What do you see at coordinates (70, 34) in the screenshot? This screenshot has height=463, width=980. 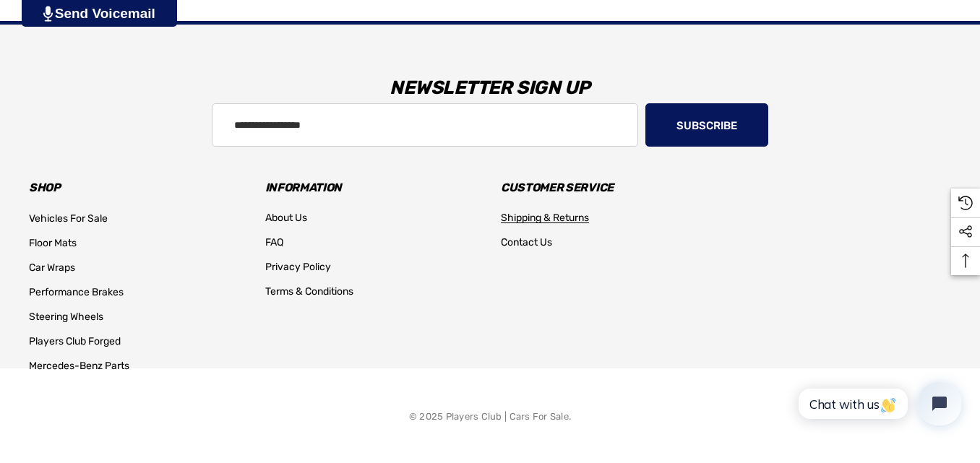 I see `button: Chat with us👋` at bounding box center [70, 34].